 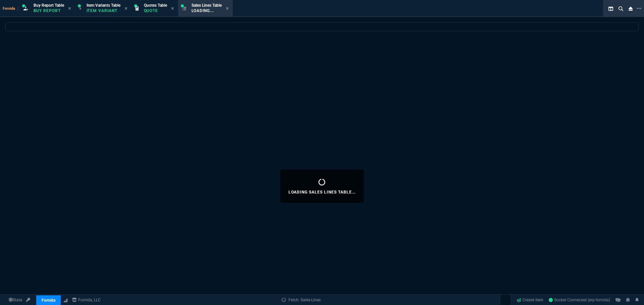 I want to click on a: Create Item, so click(x=530, y=300).